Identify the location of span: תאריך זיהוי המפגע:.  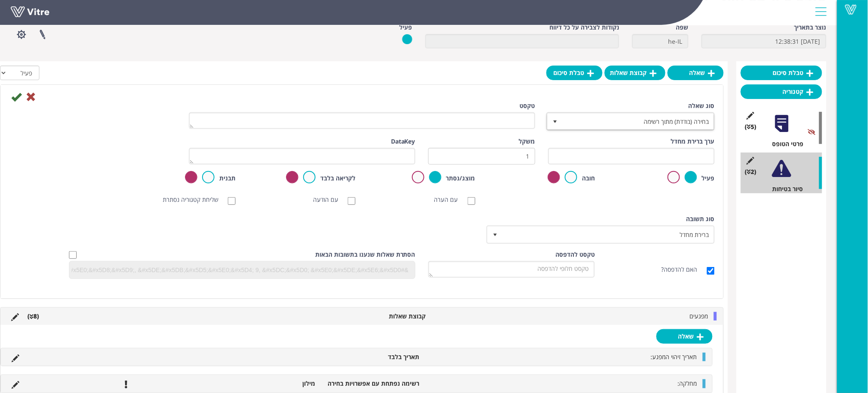
(674, 356).